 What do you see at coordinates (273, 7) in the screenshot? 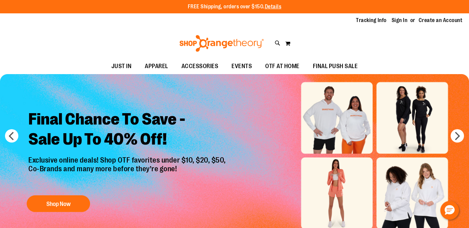
I see `a: Details` at bounding box center [273, 7].